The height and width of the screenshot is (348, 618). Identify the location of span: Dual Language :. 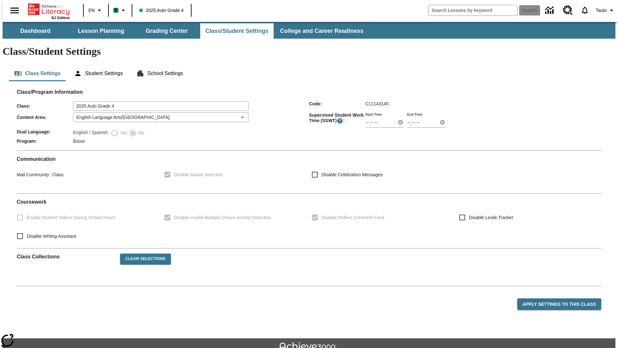
(45, 132).